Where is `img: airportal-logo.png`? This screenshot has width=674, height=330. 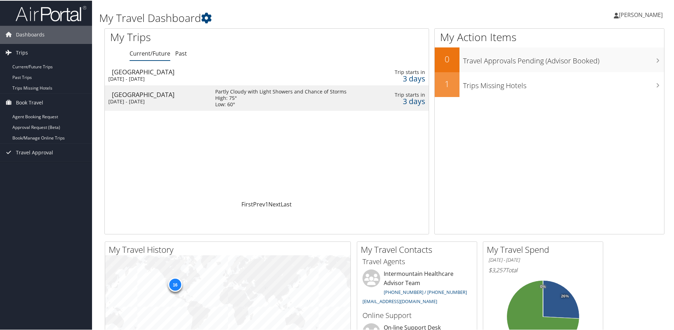 img: airportal-logo.png is located at coordinates (51, 13).